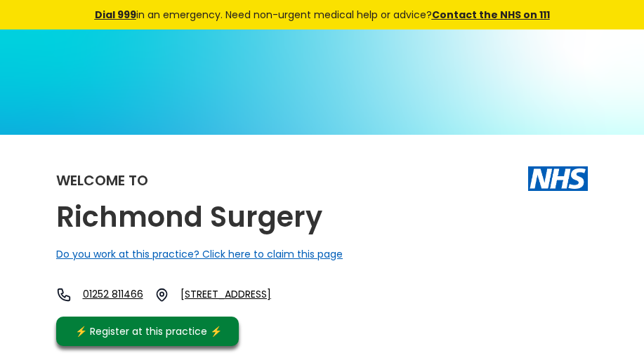  What do you see at coordinates (113, 295) in the screenshot?
I see `a: 01252 811466` at bounding box center [113, 295].